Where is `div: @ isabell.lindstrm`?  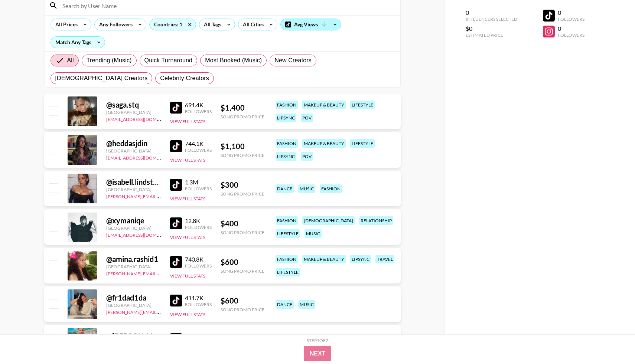
div: @ isabell.lindstrm is located at coordinates (134, 182).